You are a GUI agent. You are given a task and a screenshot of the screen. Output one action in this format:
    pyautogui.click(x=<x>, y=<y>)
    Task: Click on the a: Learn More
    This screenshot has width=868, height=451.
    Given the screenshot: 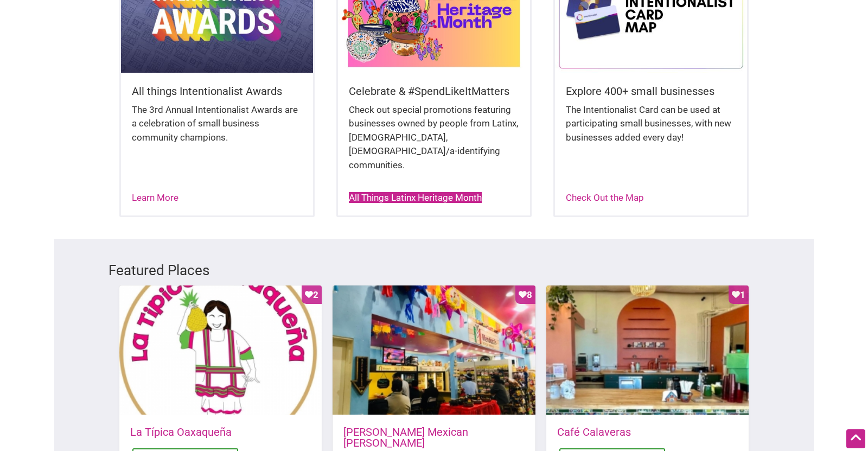 What is the action you would take?
    pyautogui.click(x=155, y=197)
    